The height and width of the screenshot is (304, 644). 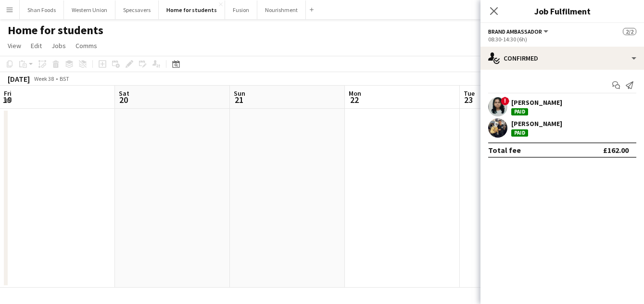 What do you see at coordinates (281, 9) in the screenshot?
I see `button: Nourishment` at bounding box center [281, 9].